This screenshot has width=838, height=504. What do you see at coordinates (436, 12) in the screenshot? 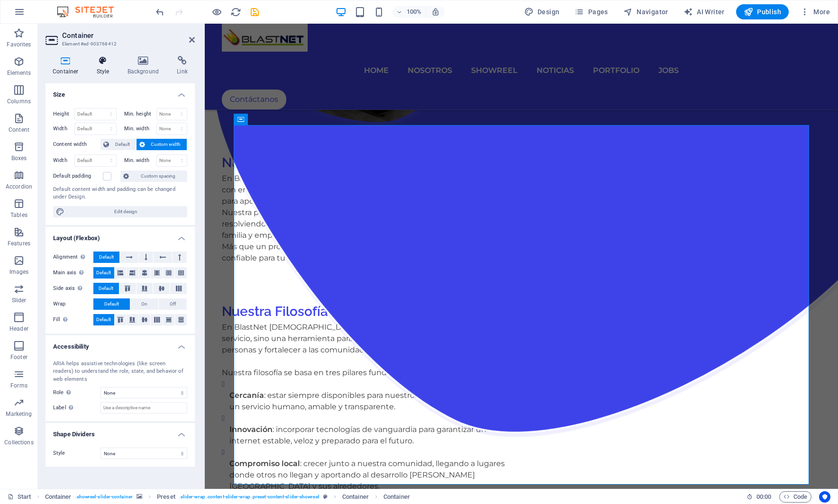
I see `i: On resize automatically adjust zoom level to fit chosen device.` at bounding box center [436, 12].